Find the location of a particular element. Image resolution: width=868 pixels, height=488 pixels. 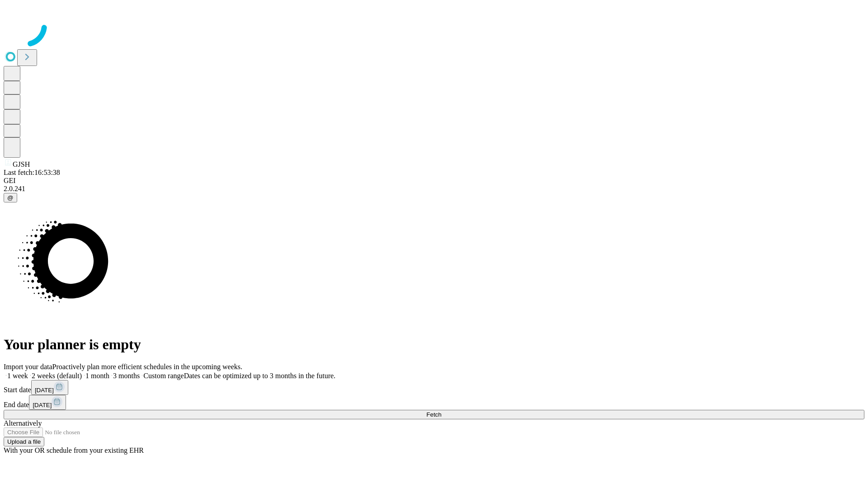

button: Fetch is located at coordinates (434, 414).